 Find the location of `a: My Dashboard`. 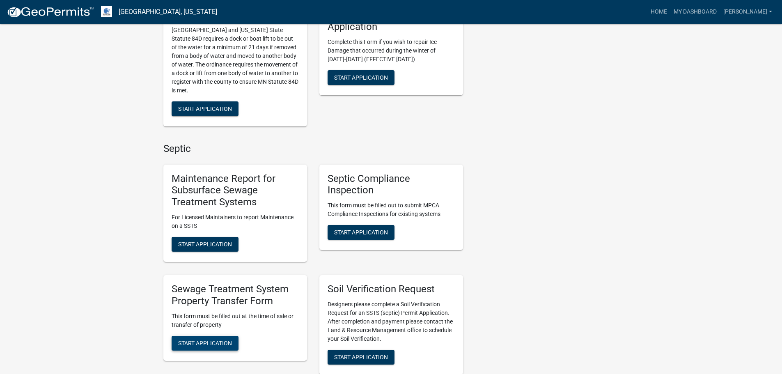

a: My Dashboard is located at coordinates (695, 12).